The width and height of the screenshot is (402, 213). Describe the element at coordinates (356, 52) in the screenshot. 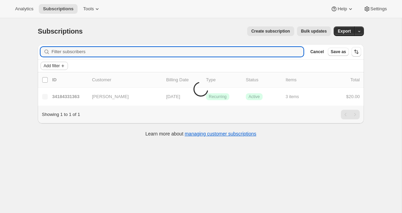

I see `button: Sort the results` at that location.